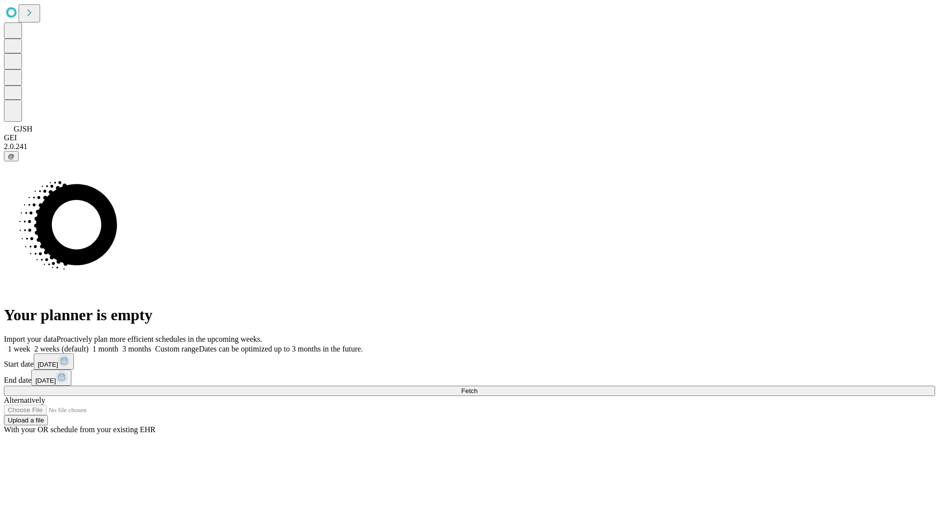 This screenshot has width=939, height=528. I want to click on h1: Your planner is empty, so click(470, 315).